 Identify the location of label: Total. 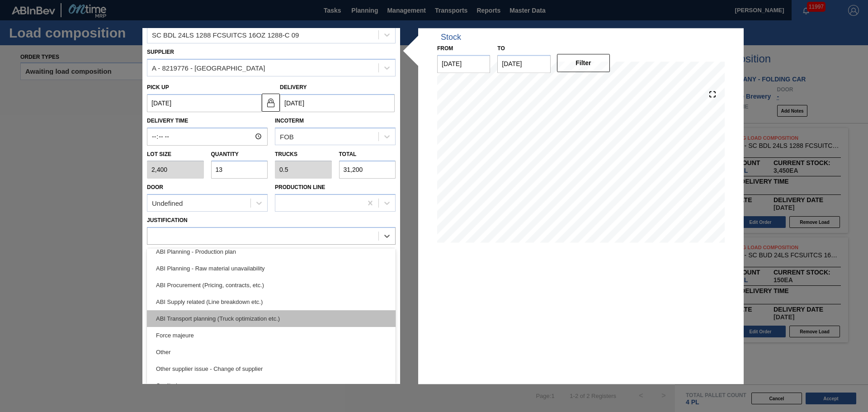
(348, 154).